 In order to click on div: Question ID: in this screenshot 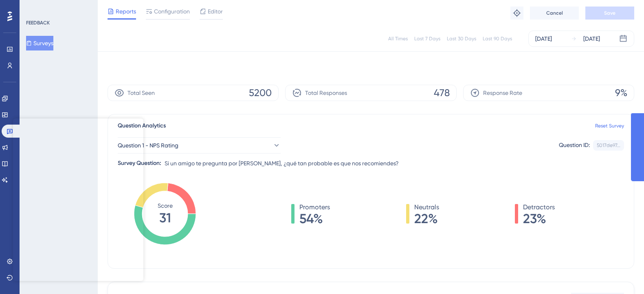, I will do `click(574, 145)`.